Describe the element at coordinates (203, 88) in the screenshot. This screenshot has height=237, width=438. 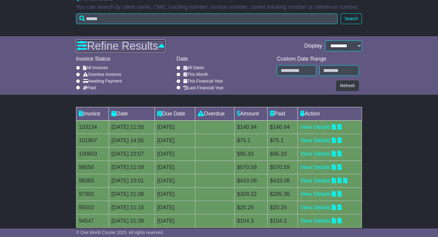
I see `label: Last Financial Year` at that location.